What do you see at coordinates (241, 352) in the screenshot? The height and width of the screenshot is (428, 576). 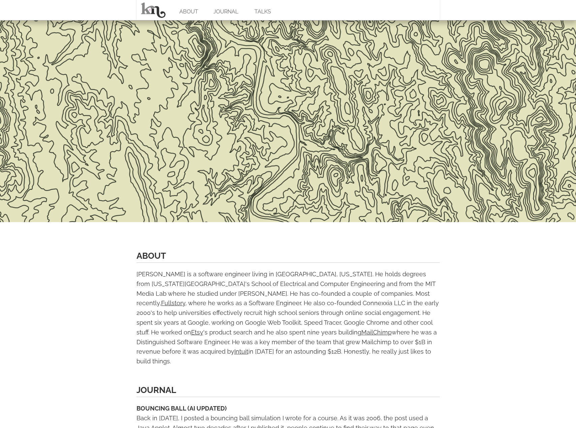 I see `a: Intuit` at bounding box center [241, 352].